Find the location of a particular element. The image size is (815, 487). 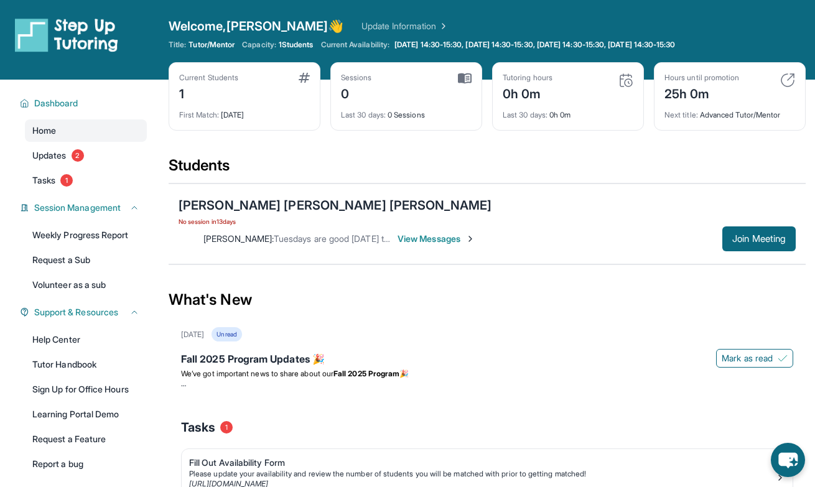

span: First Match : is located at coordinates (199, 114).